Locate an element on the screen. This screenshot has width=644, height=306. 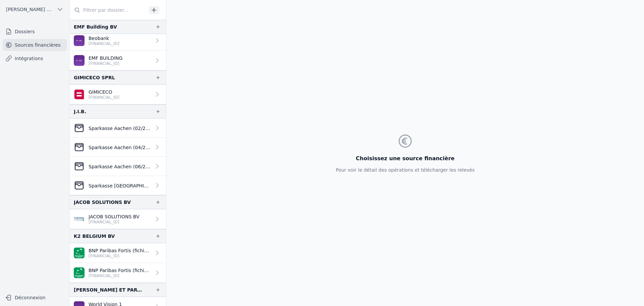
a: Sparkasse Aachen (06/2024 >07/2024) is located at coordinates (118, 166).